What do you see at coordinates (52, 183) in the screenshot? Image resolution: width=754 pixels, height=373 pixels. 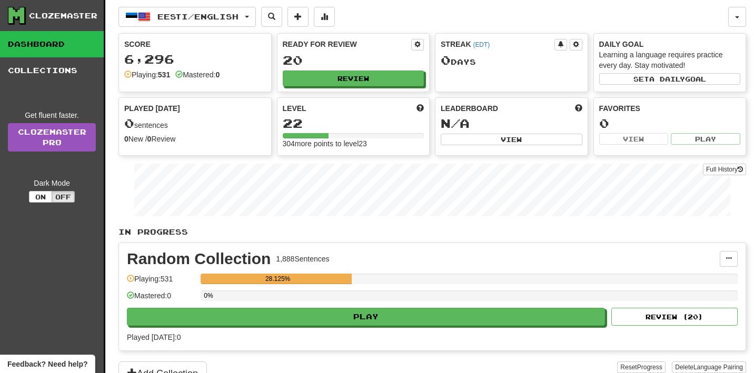 I see `div: Dark Mode` at bounding box center [52, 183].